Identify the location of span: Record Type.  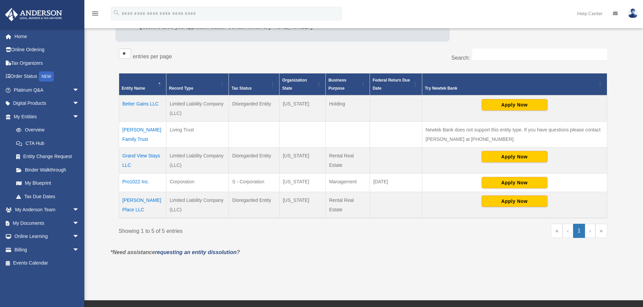
(181, 88).